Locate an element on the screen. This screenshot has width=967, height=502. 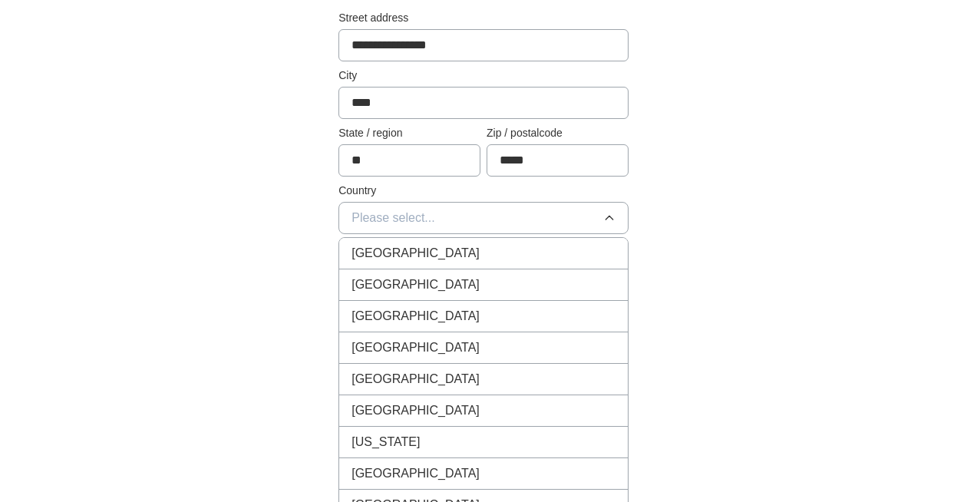
span: Please select... is located at coordinates (393, 218).